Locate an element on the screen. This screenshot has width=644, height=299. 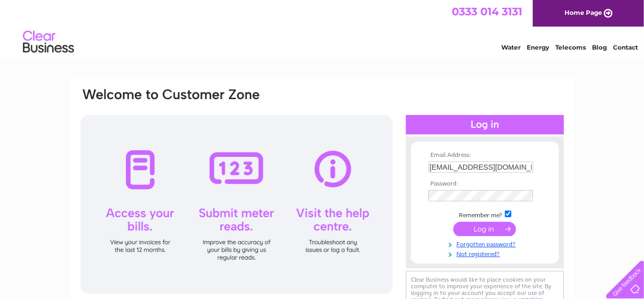
a: Contact is located at coordinates (625, 47).